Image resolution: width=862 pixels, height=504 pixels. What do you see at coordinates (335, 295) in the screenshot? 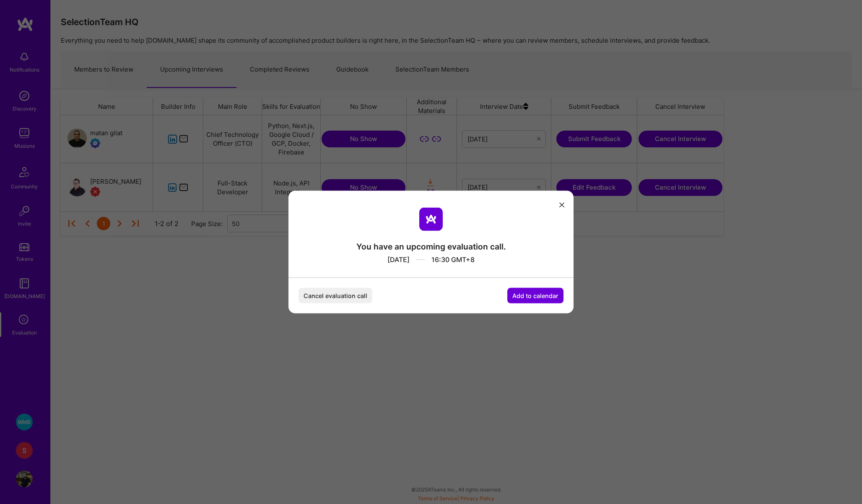
I see `button: Cancel evaluation call` at bounding box center [335, 295].